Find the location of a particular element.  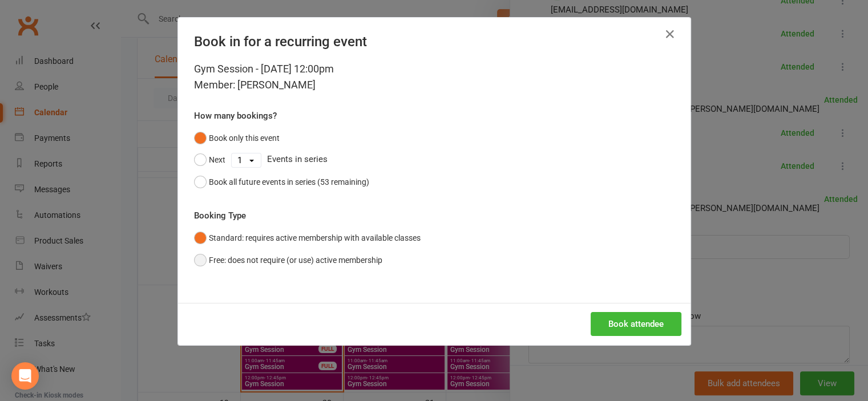

button: Next is located at coordinates (209, 160).